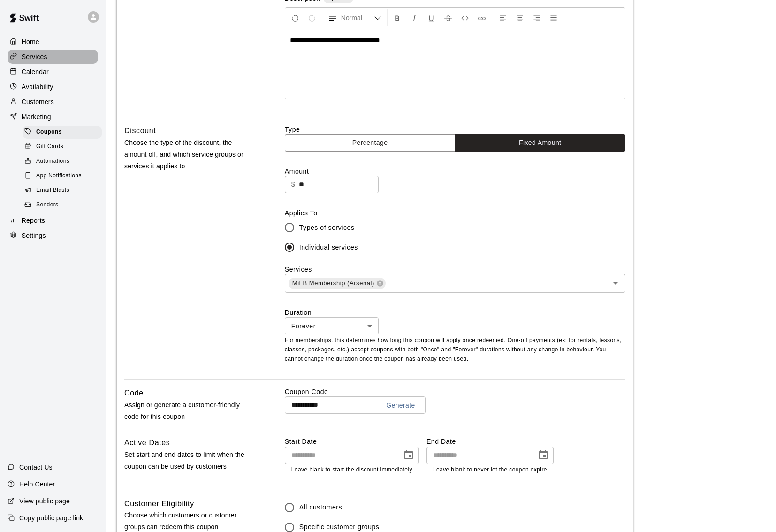 This screenshot has width=776, height=532. What do you see at coordinates (431, 18) in the screenshot?
I see `button: Format Underline` at bounding box center [431, 18].